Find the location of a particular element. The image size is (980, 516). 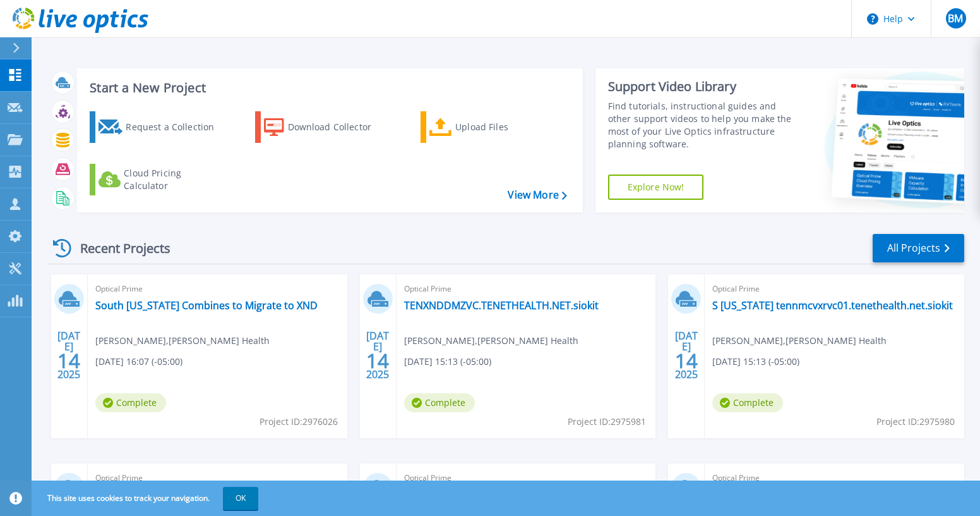

span: Project ID: 2975980 is located at coordinates (916, 422).